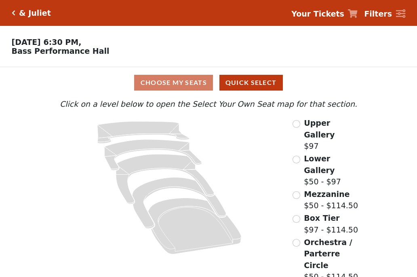 The height and width of the screenshot is (277, 417). What do you see at coordinates (331, 223) in the screenshot?
I see `label: $97 - $114.50` at bounding box center [331, 223].